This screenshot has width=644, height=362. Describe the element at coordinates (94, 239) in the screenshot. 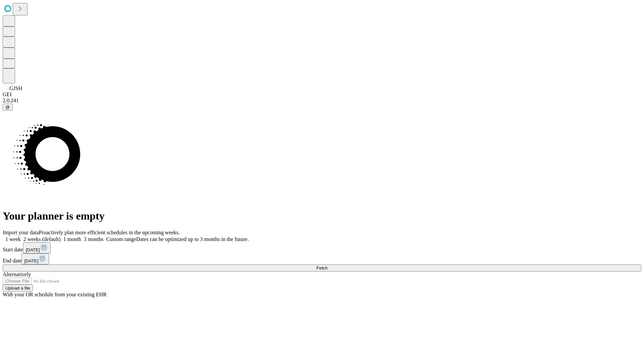

I see `span: 3 months` at that location.